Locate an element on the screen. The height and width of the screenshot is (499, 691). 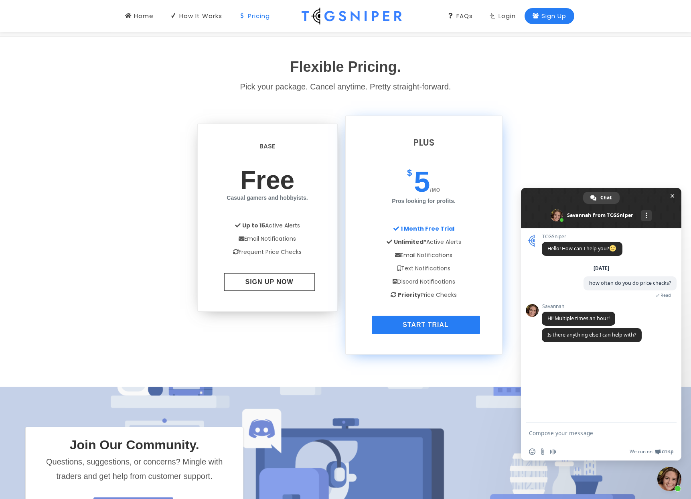
h3: Base is located at coordinates (267, 146).